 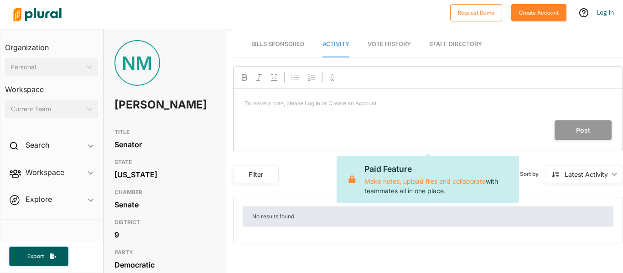 What do you see at coordinates (165, 193) in the screenshot?
I see `h3: CHAMBER` at bounding box center [165, 193].